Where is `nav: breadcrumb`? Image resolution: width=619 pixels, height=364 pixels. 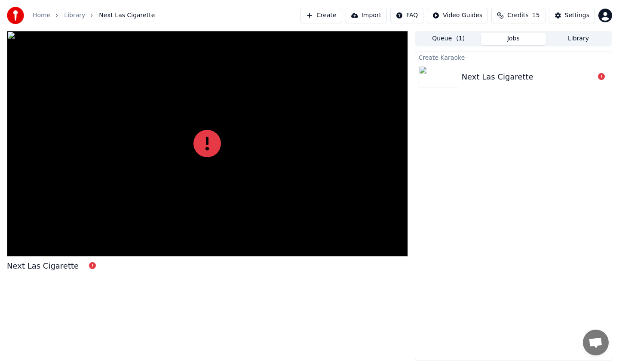 nav: breadcrumb is located at coordinates (94, 16).